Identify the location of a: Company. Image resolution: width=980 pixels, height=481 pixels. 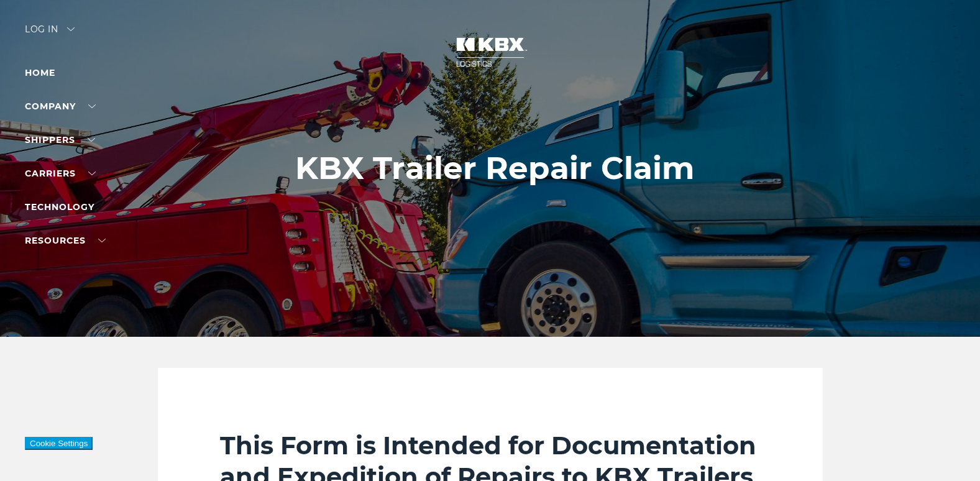
(60, 106).